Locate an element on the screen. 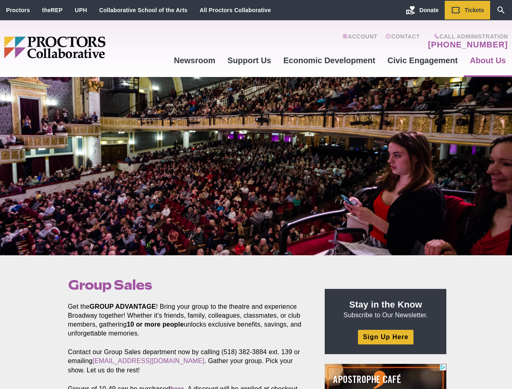 This screenshot has width=512, height=389. h1: Group Sales is located at coordinates (187, 285).